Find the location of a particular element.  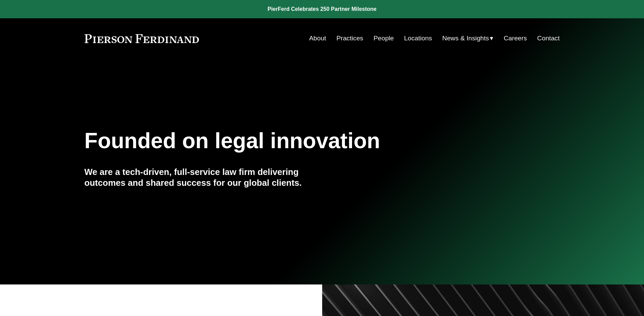

h4: We are a tech-driven, full-service law firm delivering outcomes and shared success for our global... is located at coordinates (203, 177).